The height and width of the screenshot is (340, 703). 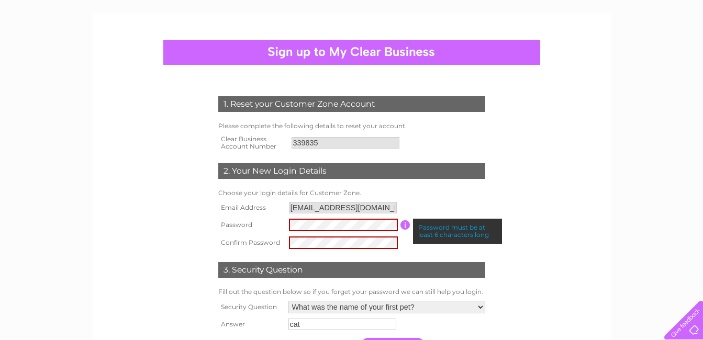 What do you see at coordinates (657, 48) in the screenshot?
I see `a: Blog` at bounding box center [657, 48].